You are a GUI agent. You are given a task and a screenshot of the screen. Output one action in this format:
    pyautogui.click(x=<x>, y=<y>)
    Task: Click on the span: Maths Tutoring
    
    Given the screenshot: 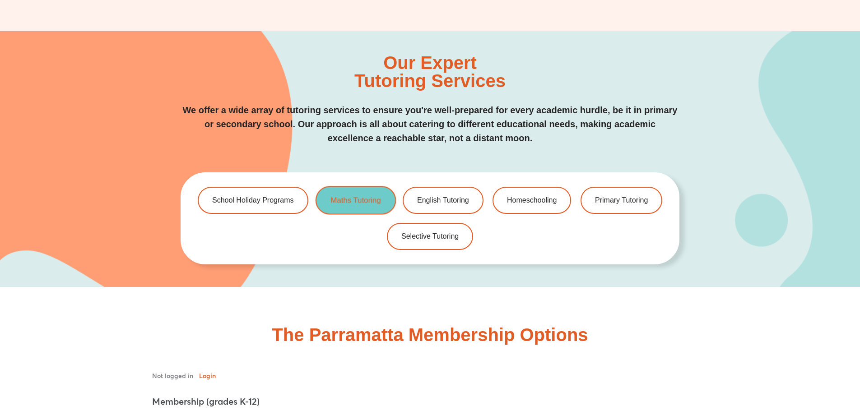 What is the action you would take?
    pyautogui.click(x=355, y=200)
    